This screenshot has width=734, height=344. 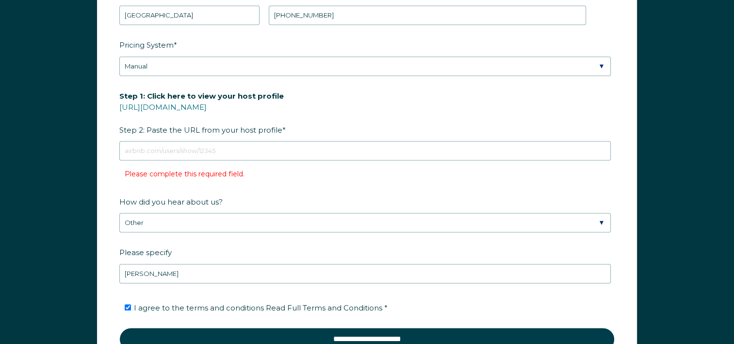 I want to click on a: Read Full Terms and Conditions, so click(x=324, y=307).